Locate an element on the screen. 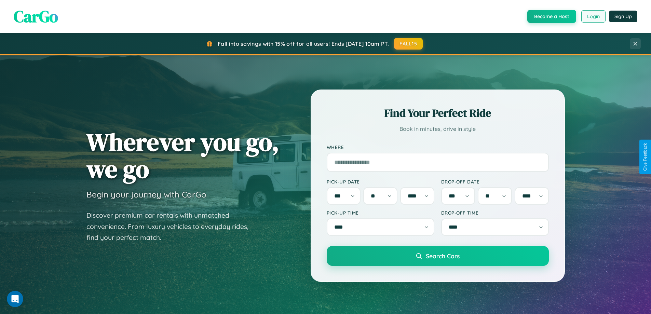  p: Book in minutes, drive in style is located at coordinates (437, 129).